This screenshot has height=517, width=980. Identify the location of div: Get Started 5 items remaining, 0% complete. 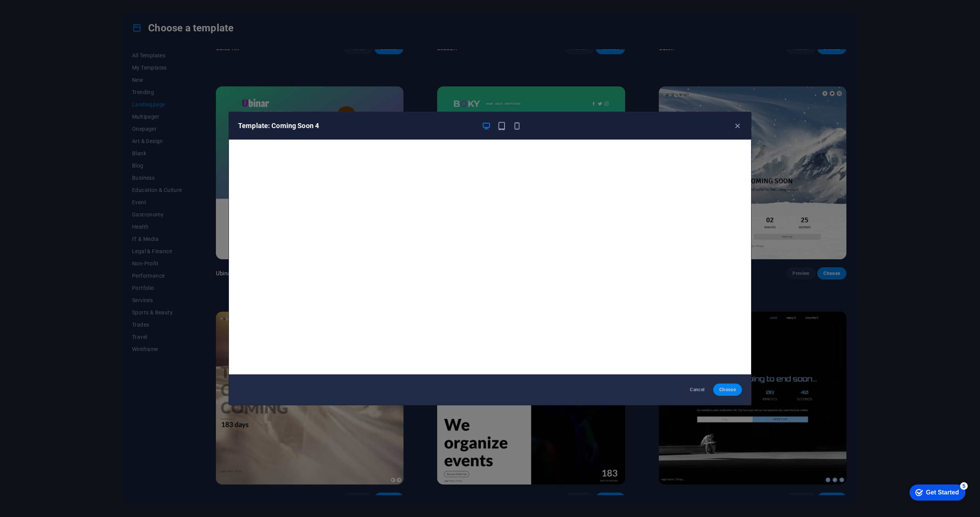
(34, 12).